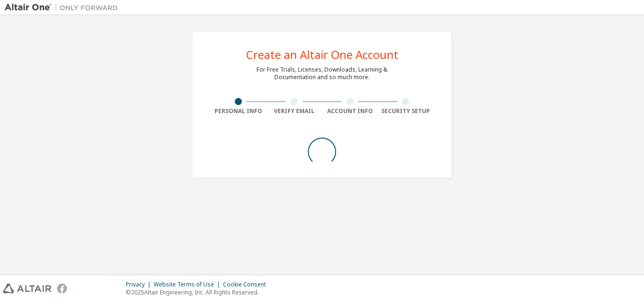 The height and width of the screenshot is (302, 644). I want to click on div: Create an Altair One Account, so click(322, 55).